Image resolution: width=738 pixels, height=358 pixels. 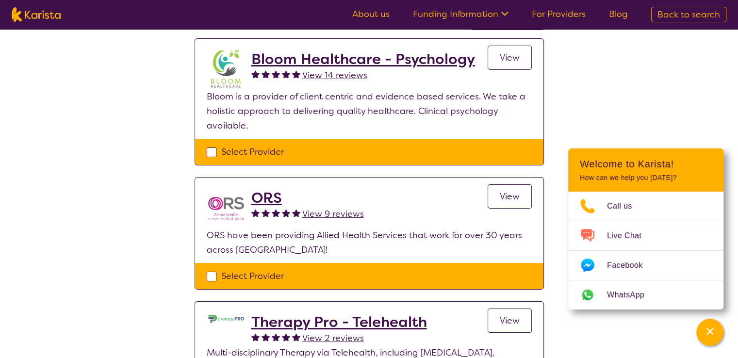 I want to click on a: Funding Information, so click(x=461, y=14).